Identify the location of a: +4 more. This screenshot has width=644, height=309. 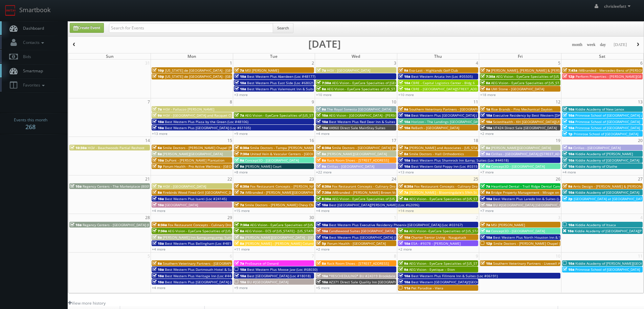
(159, 249).